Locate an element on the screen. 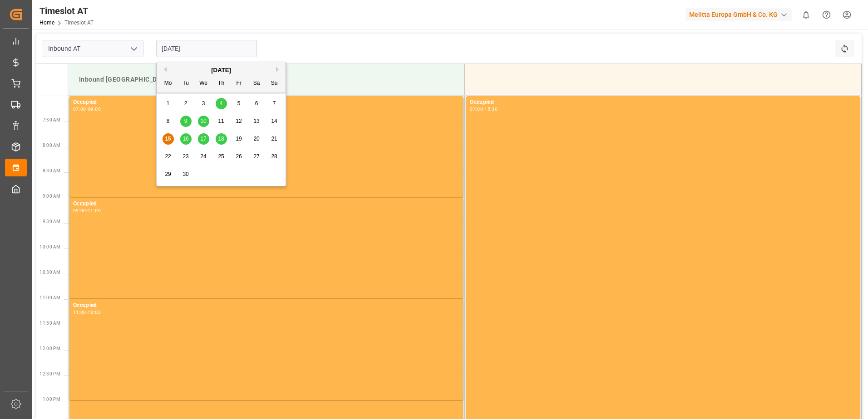  span: 27 is located at coordinates (256, 156).